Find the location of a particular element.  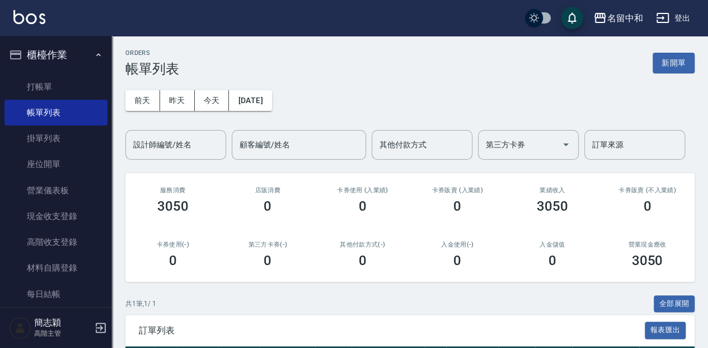

button: 新開單 is located at coordinates (673, 63).